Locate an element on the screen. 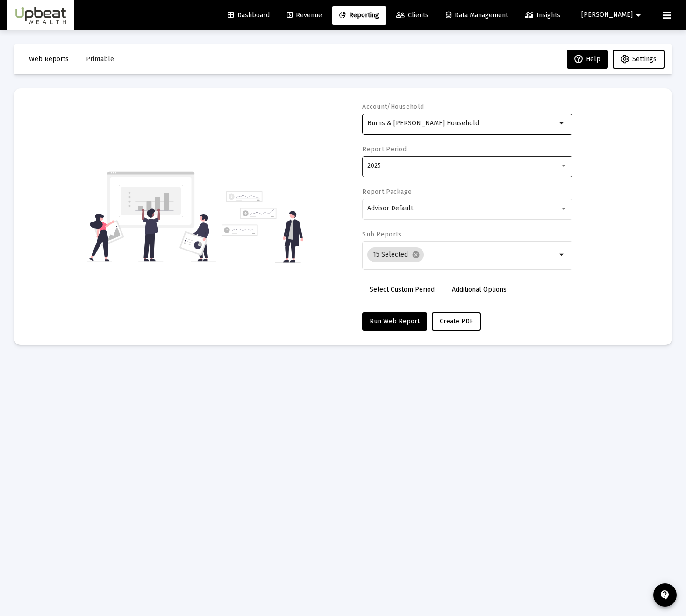  input: Search or select an account or household is located at coordinates (462, 124).